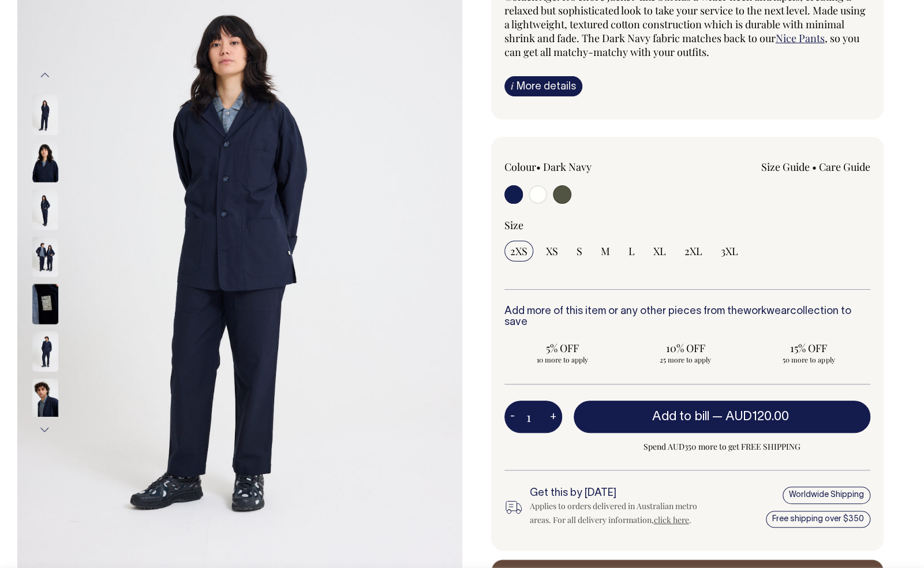 This screenshot has height=568, width=924. What do you see at coordinates (617, 513) in the screenshot?
I see `div: Applies to orders delivered in Australian metro areas. For all delivery information, .` at bounding box center [617, 513].